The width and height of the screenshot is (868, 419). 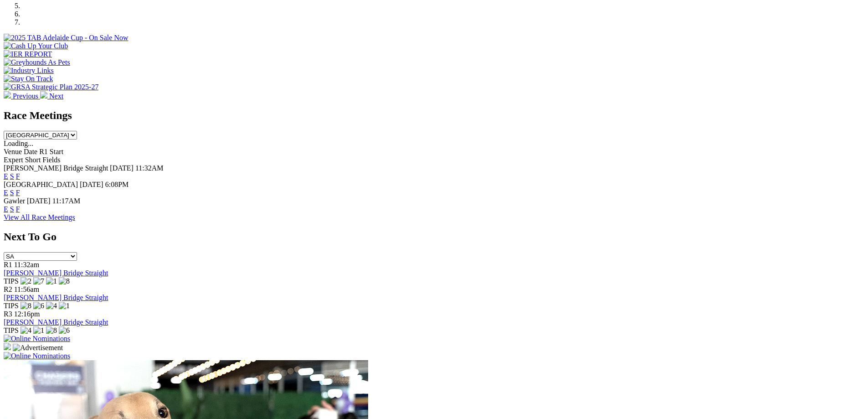 I want to click on img: chevron-left-pager-white.svg, so click(x=7, y=95).